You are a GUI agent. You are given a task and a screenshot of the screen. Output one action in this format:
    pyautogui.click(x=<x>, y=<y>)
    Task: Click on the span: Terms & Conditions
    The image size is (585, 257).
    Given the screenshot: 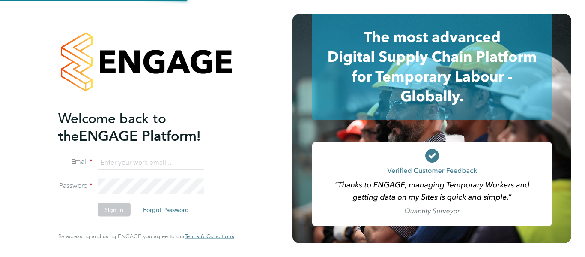 What is the action you would take?
    pyautogui.click(x=209, y=236)
    